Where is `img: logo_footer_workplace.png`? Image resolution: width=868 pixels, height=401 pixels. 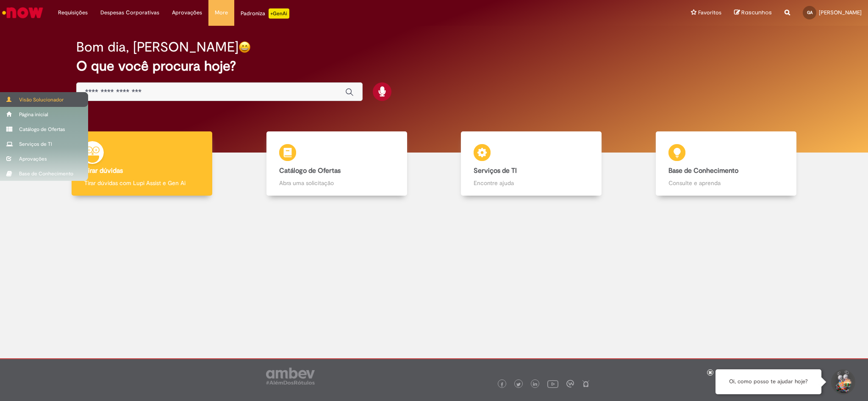
img: logo_footer_workplace.png is located at coordinates (570, 384).